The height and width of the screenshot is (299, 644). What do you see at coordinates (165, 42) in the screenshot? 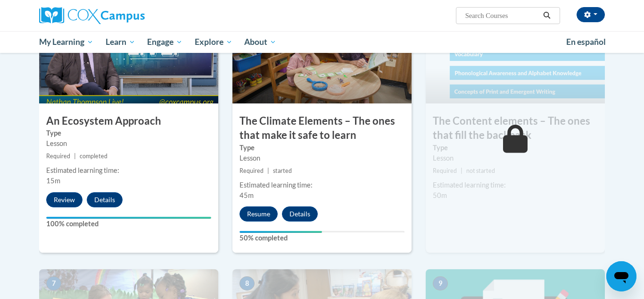
I see `span: Engage` at bounding box center [165, 42].